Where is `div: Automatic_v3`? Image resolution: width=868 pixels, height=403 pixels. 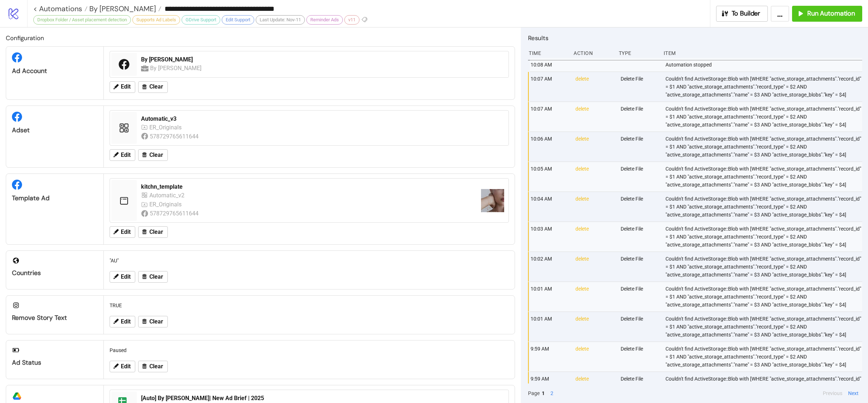 div: Automatic_v3 is located at coordinates (323, 119).